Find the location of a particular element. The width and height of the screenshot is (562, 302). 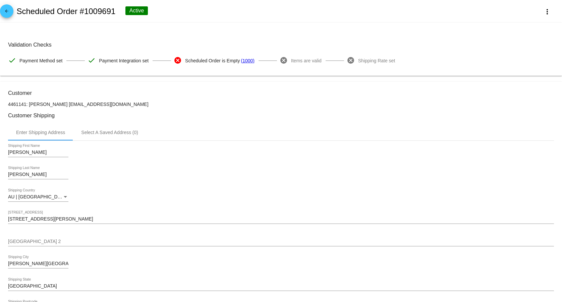

h3: Customer Shipping is located at coordinates (281, 115).